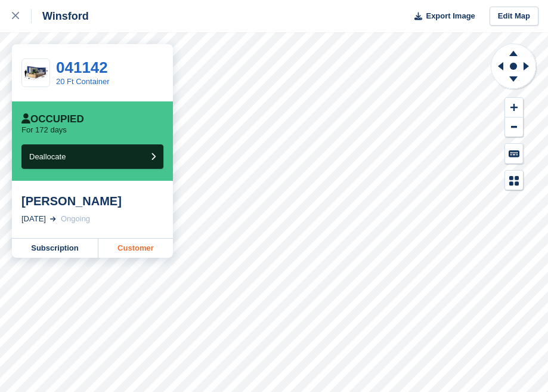 Image resolution: width=548 pixels, height=392 pixels. What do you see at coordinates (53, 219) in the screenshot?
I see `img: arrow-right-light-icn-cde0832a797a2874e46488d9cf13f60e5c3a73dbe684e267c42b8395dfbc2abf.svg` at bounding box center [53, 219].